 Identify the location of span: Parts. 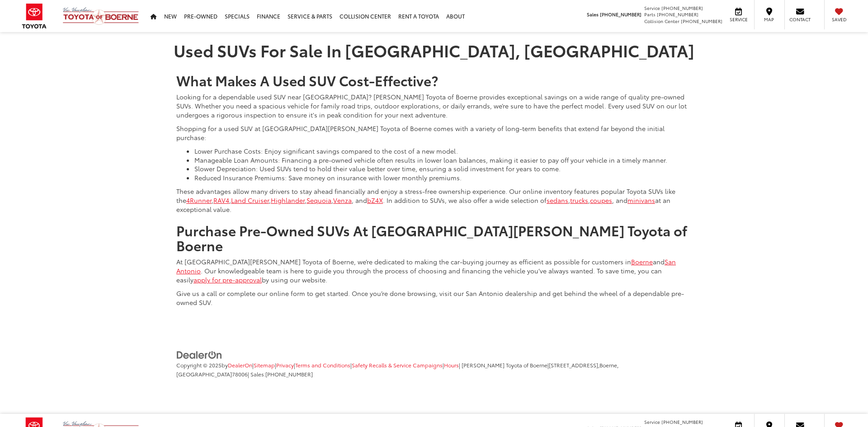
(650, 14).